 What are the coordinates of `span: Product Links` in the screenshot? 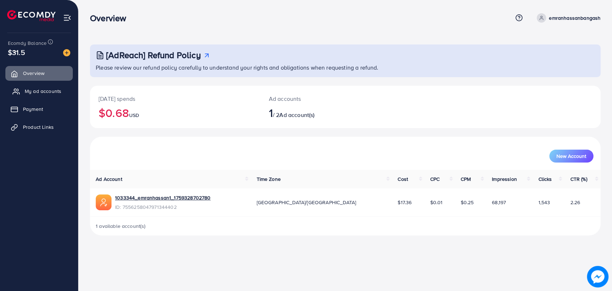 It's located at (38, 127).